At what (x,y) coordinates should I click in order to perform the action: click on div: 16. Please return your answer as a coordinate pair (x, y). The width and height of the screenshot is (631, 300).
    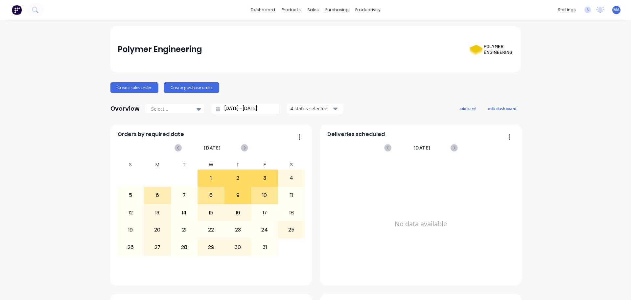
    Looking at the image, I should click on (238, 212).